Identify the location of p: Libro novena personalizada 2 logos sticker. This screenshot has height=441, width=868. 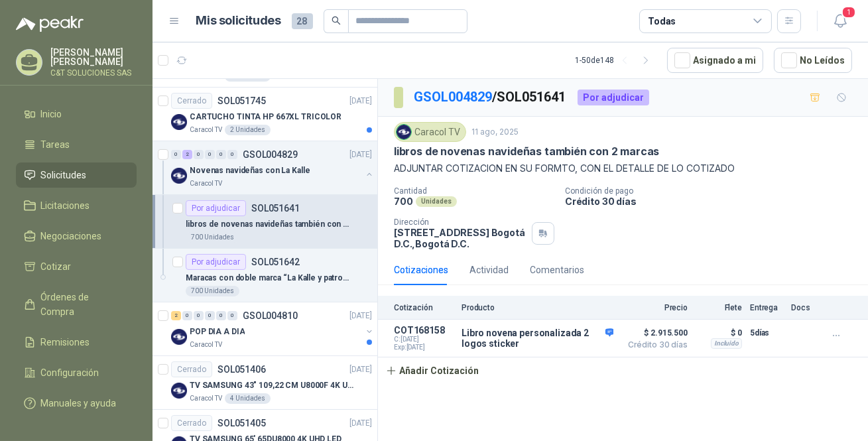
(537, 338).